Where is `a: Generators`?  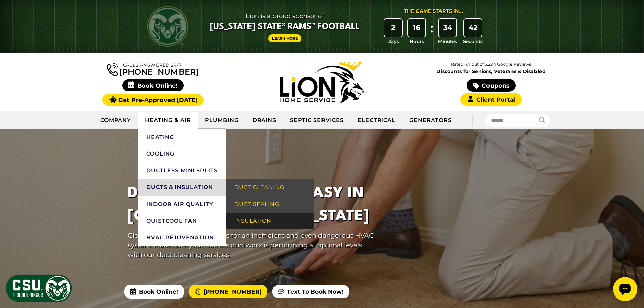 a: Generators is located at coordinates (431, 121).